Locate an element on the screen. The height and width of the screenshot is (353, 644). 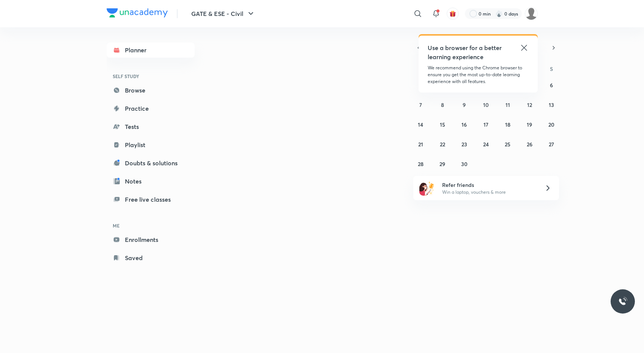
button: September 9, 2025 is located at coordinates (464, 105).